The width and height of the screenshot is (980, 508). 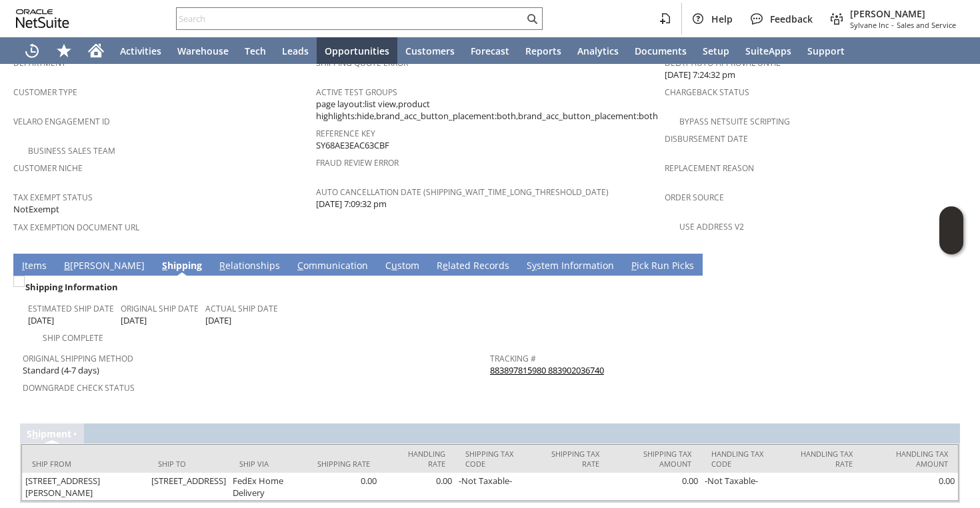 What do you see at coordinates (164, 265) in the screenshot?
I see `span: S` at bounding box center [164, 265].